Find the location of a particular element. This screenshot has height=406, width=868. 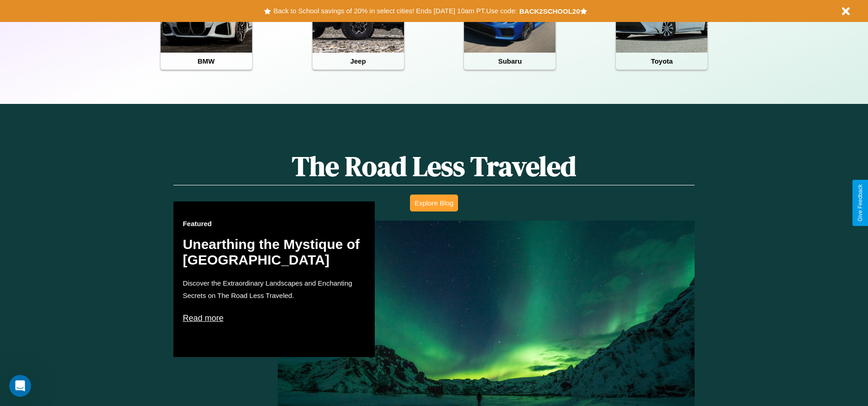

h4: Jeep is located at coordinates (358, 61).